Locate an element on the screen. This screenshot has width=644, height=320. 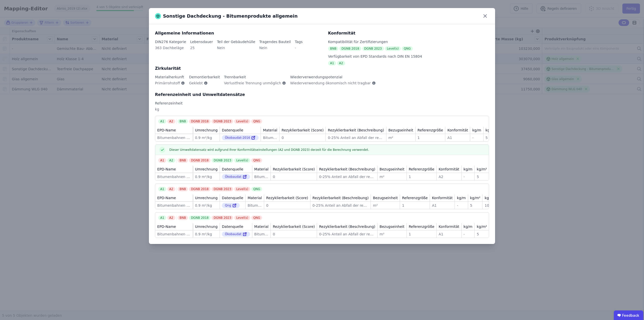
span: Geklebt is located at coordinates (196, 83).